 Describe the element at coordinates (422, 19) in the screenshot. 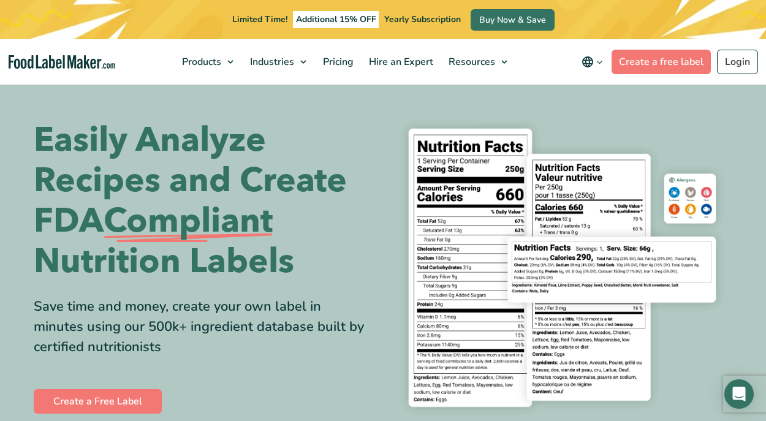

I see `span: Yearly Subscription` at that location.